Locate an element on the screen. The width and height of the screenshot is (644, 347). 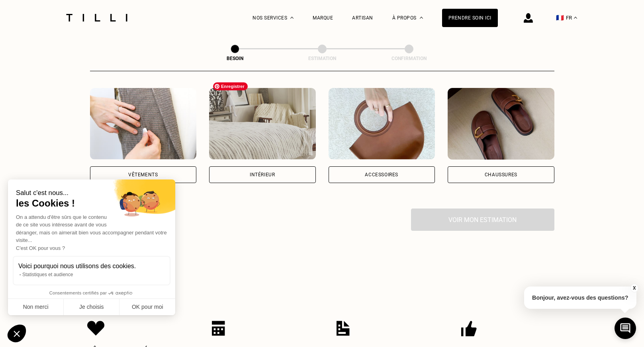
img: Menu déroulant à propos is located at coordinates (421, 18).